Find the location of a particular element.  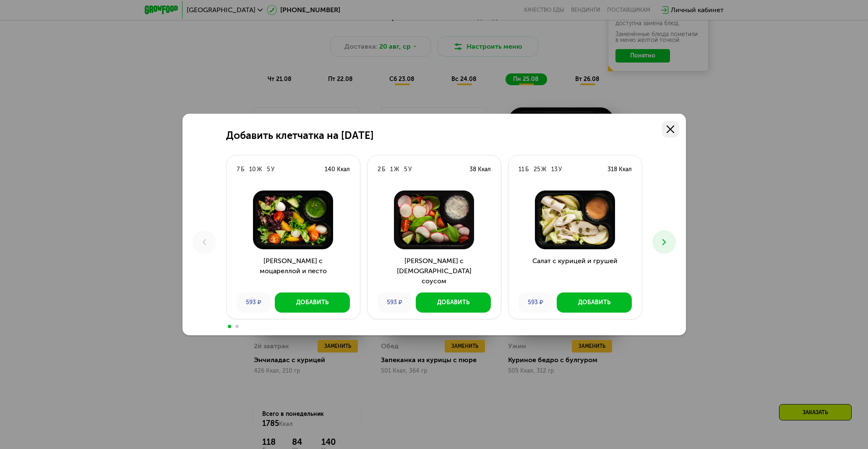

div: 318 Ккал is located at coordinates (620, 169).